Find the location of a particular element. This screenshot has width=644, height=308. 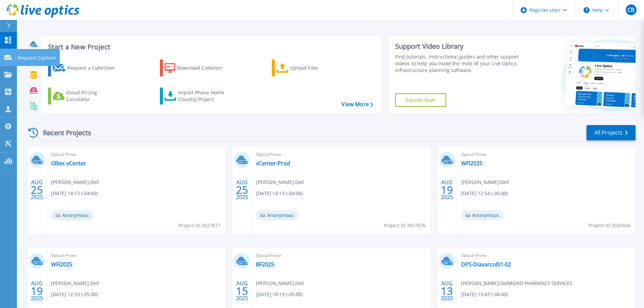

div: Request a Collection is located at coordinates (95, 68).